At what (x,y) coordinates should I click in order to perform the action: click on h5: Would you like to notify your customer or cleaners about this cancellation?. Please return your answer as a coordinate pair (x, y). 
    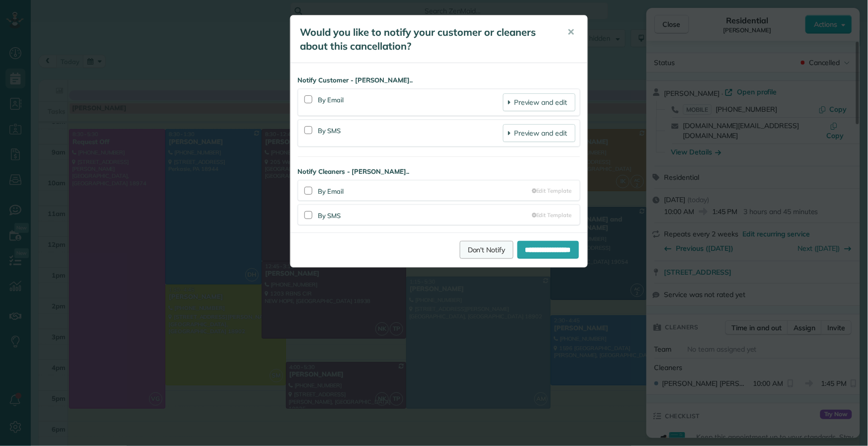
    Looking at the image, I should click on (427, 40).